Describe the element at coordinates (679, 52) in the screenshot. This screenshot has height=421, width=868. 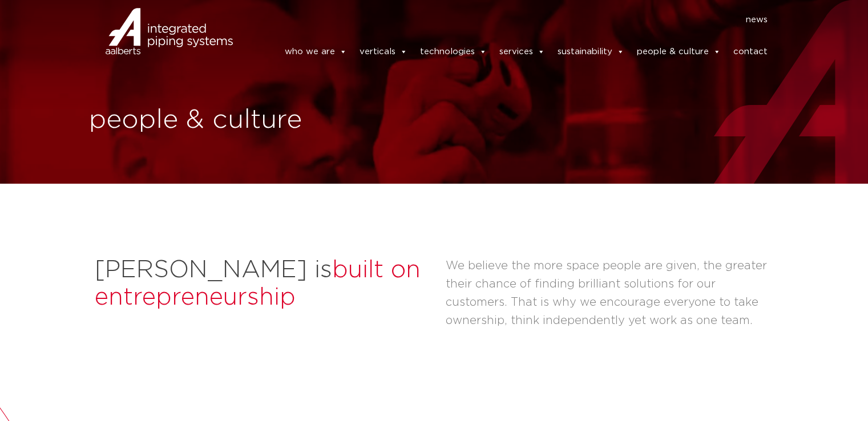
I see `a: people & culture` at that location.